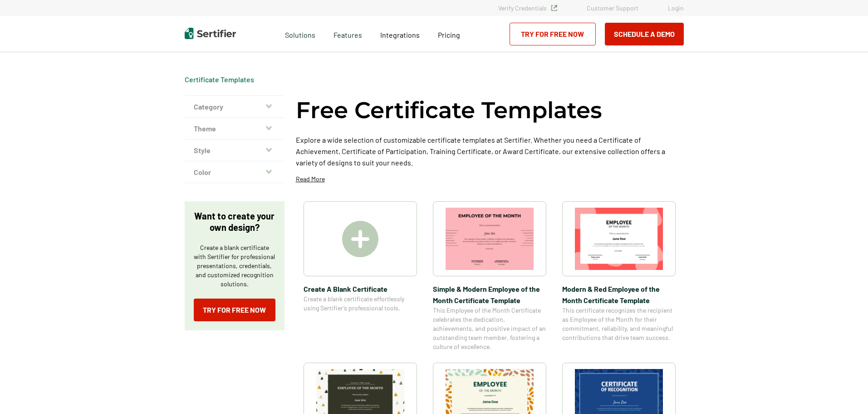 The image size is (868, 414). I want to click on p: Want to create your own design?, so click(234, 221).